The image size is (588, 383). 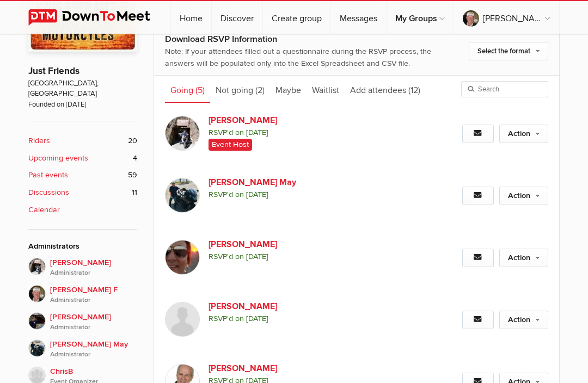 What do you see at coordinates (82, 159) in the screenshot?
I see `a: Upcoming events 4` at bounding box center [82, 159].